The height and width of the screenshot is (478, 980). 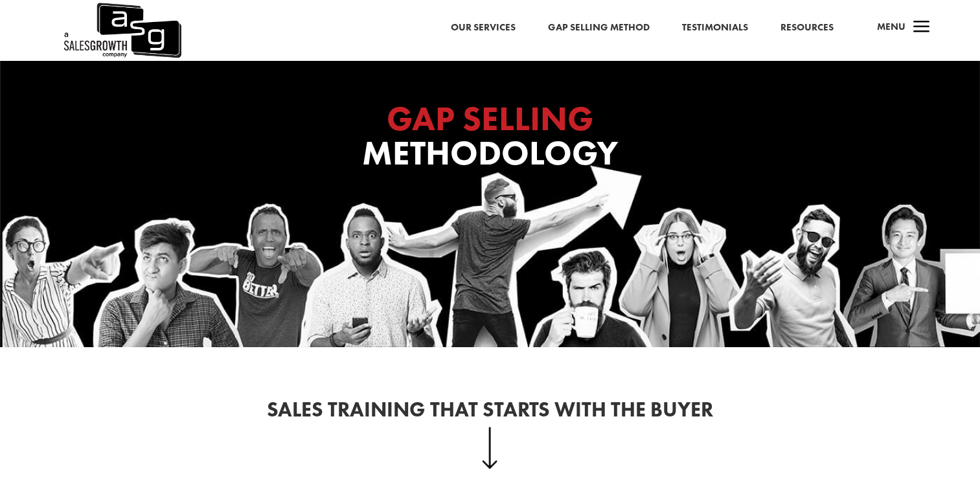 I want to click on span: GAP SELLING, so click(x=490, y=119).